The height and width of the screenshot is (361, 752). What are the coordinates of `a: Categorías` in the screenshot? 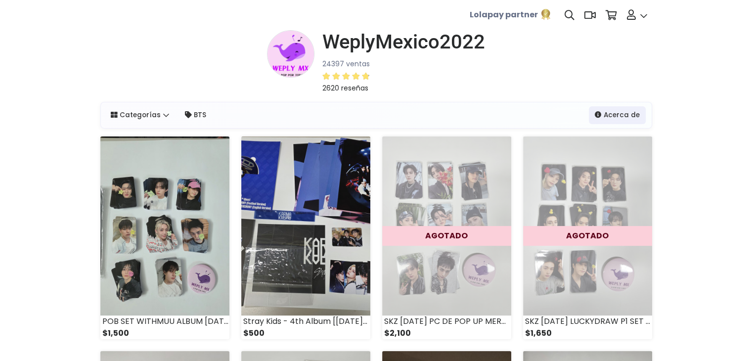 It's located at (140, 115).